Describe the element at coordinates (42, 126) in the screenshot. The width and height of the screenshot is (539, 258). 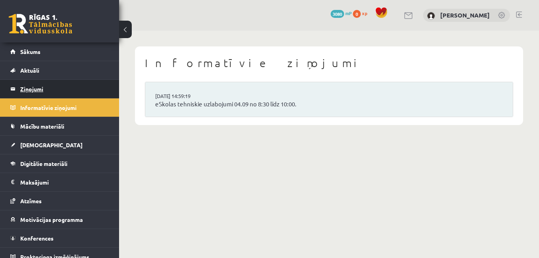
I see `span: Mācību materiāli` at that location.